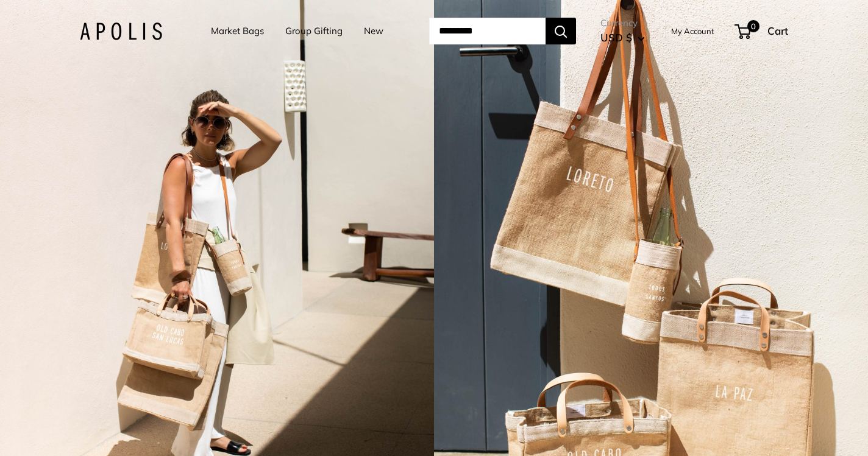 The image size is (868, 456). I want to click on button: Search, so click(560, 31).